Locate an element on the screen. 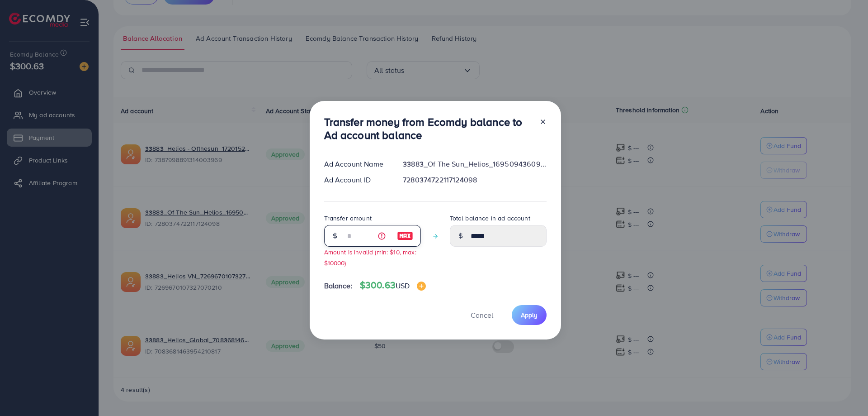 This screenshot has width=868, height=416. div: Ad Account Name is located at coordinates (356, 164).